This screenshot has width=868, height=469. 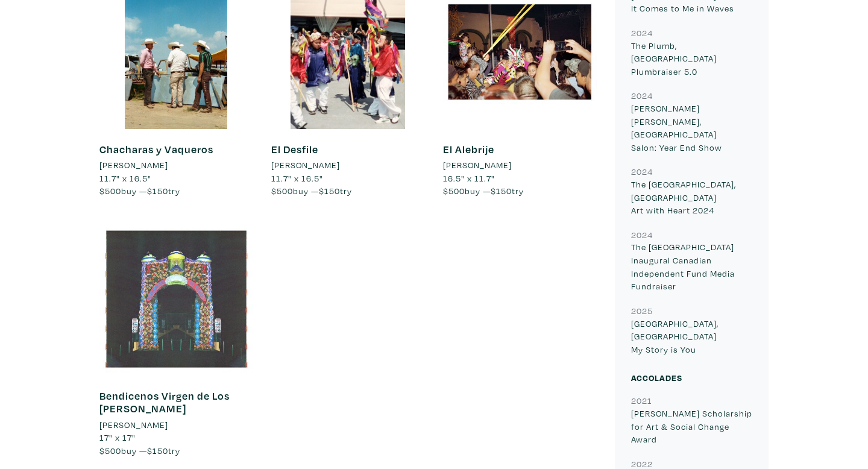 I want to click on small: 2021, so click(x=641, y=400).